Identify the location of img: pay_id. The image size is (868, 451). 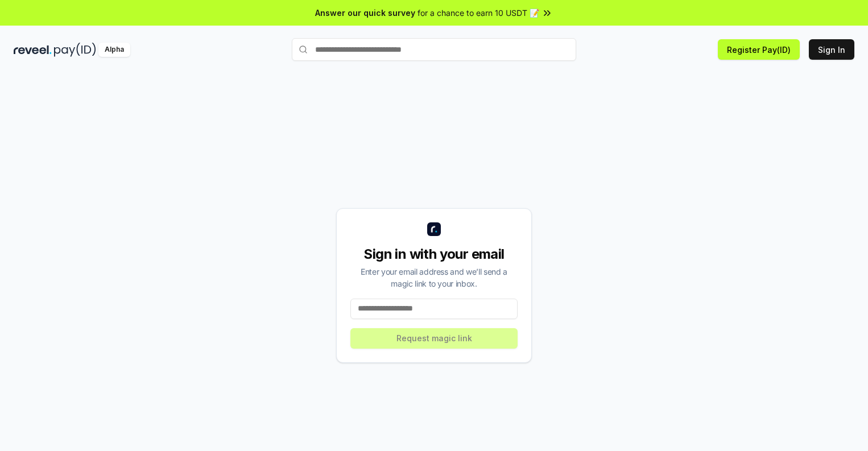
(75, 50).